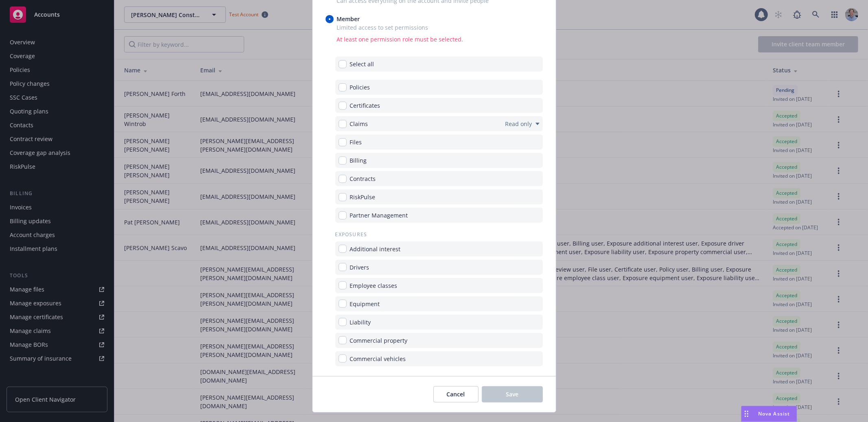 The image size is (868, 422). Describe the element at coordinates (362, 64) in the screenshot. I see `span: Select all` at that location.